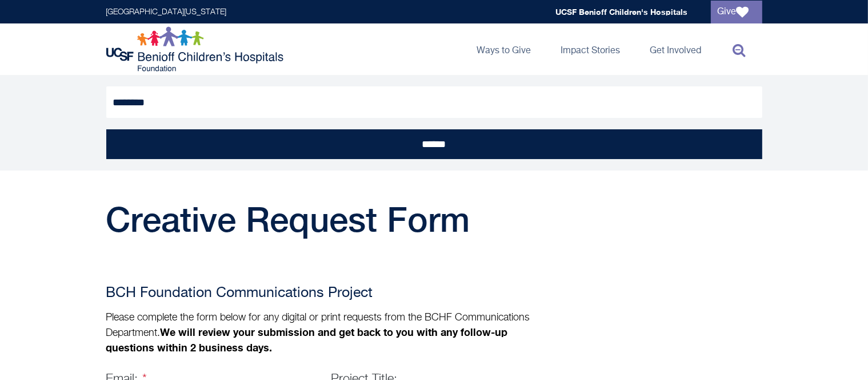 The width and height of the screenshot is (868, 380). What do you see at coordinates (288, 219) in the screenshot?
I see `span: Creative Request Form` at bounding box center [288, 219].